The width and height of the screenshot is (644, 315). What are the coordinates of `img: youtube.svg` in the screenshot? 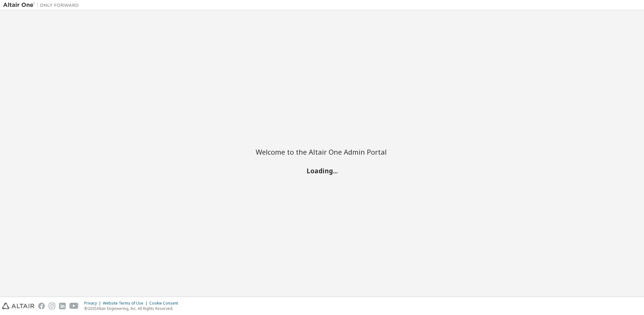 It's located at (74, 306).